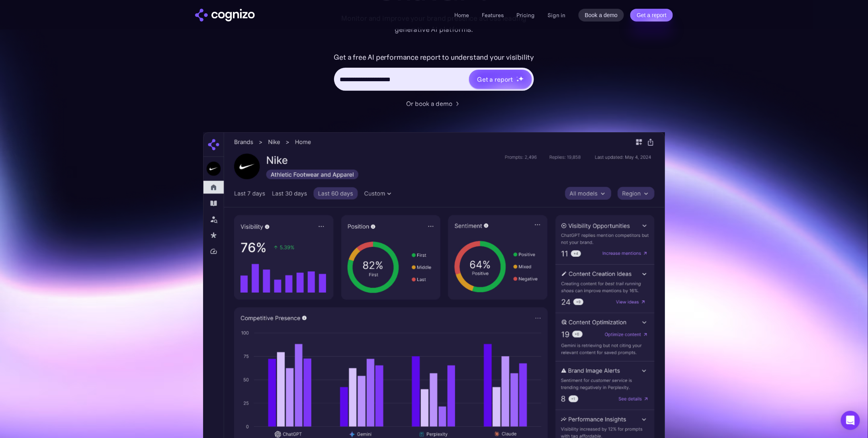  I want to click on a: Home, so click(462, 15).